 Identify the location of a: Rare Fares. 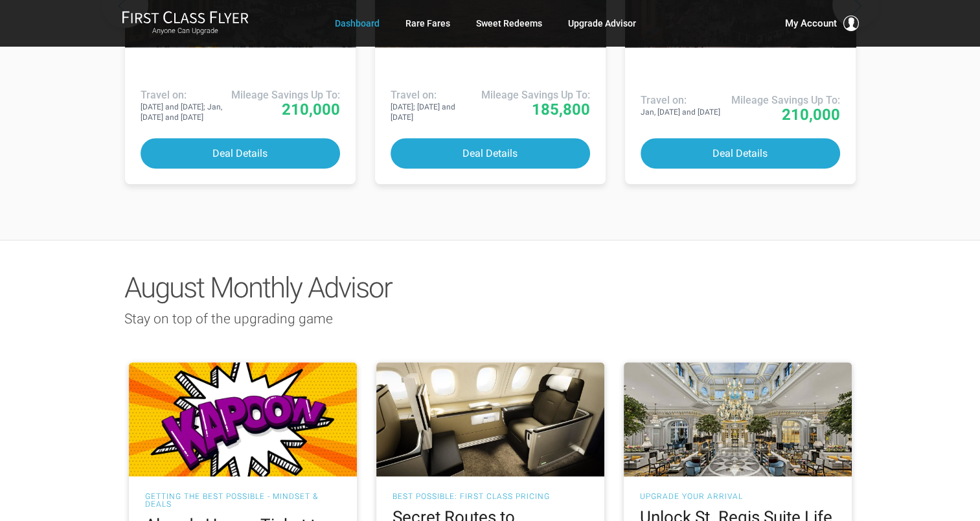
(428, 24).